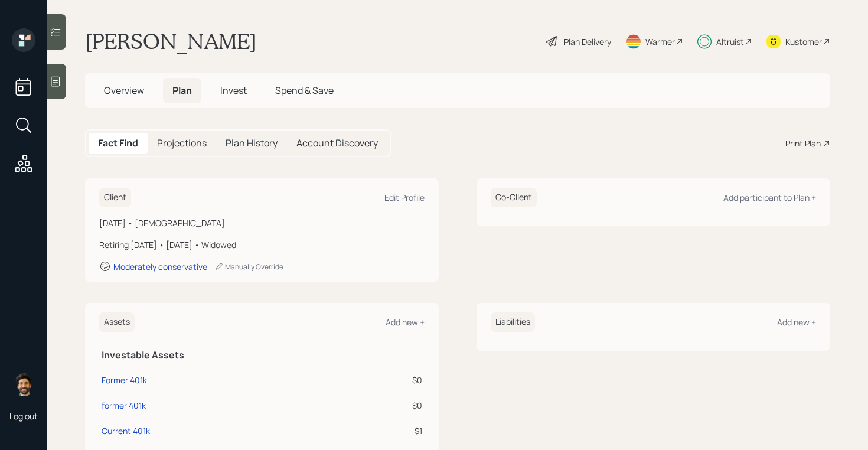 The height and width of the screenshot is (450, 868). What do you see at coordinates (803, 143) in the screenshot?
I see `div: Print Plan` at bounding box center [803, 143].